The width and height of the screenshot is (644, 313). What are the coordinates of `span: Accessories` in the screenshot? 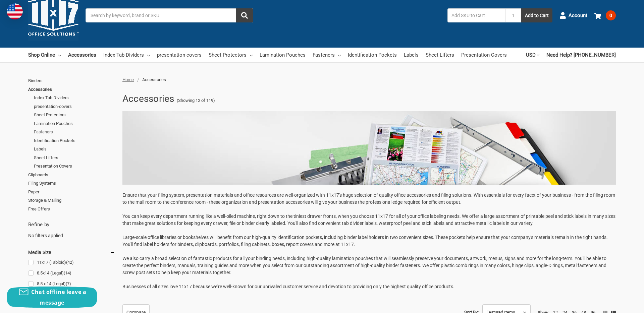 It's located at (154, 80).